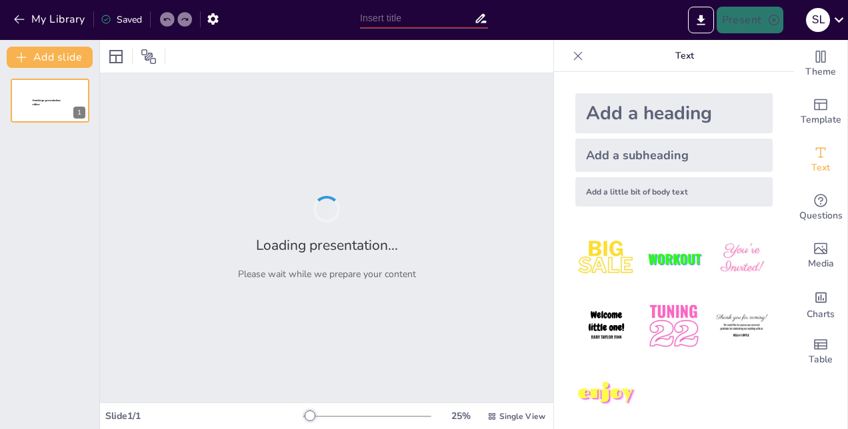 This screenshot has height=429, width=848. I want to click on span: Sendsteps presentation editor, so click(47, 103).